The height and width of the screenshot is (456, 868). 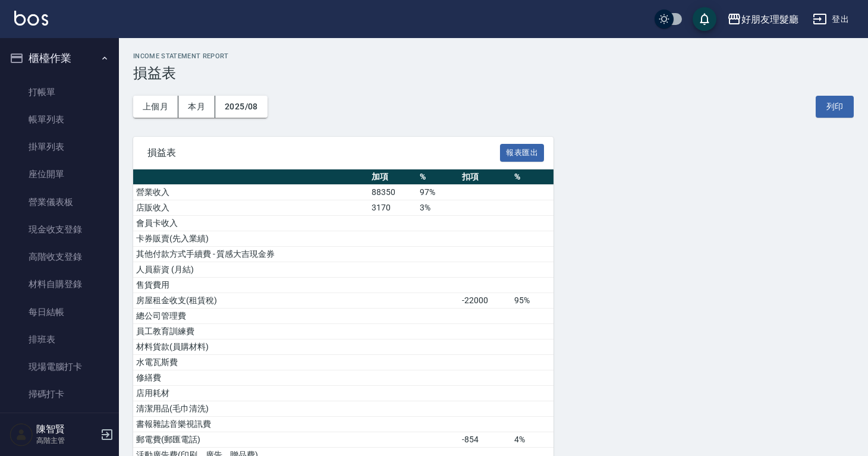 What do you see at coordinates (59, 202) in the screenshot?
I see `a: 營業儀表板` at bounding box center [59, 202].